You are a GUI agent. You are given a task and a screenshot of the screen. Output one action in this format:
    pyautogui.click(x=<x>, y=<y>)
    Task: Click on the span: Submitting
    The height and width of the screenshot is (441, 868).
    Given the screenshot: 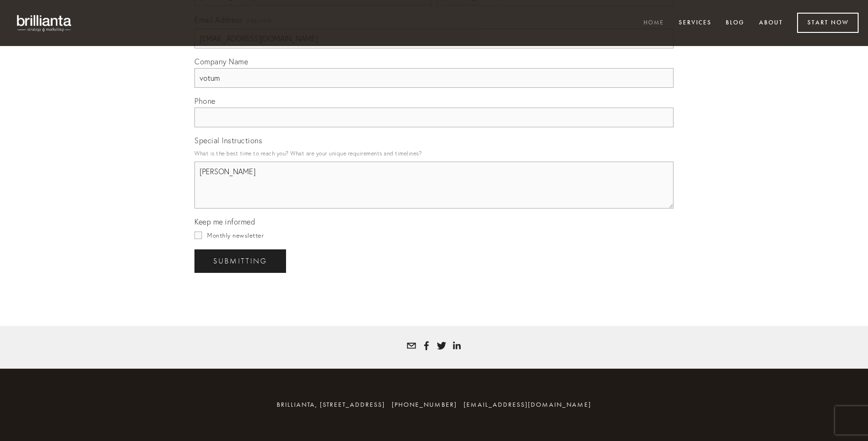 What is the action you would take?
    pyautogui.click(x=240, y=261)
    